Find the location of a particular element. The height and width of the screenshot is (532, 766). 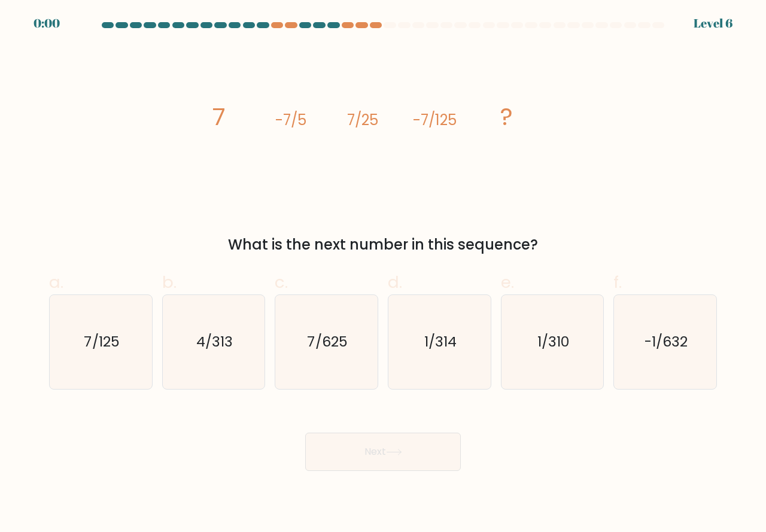

span: c. is located at coordinates (281, 282).